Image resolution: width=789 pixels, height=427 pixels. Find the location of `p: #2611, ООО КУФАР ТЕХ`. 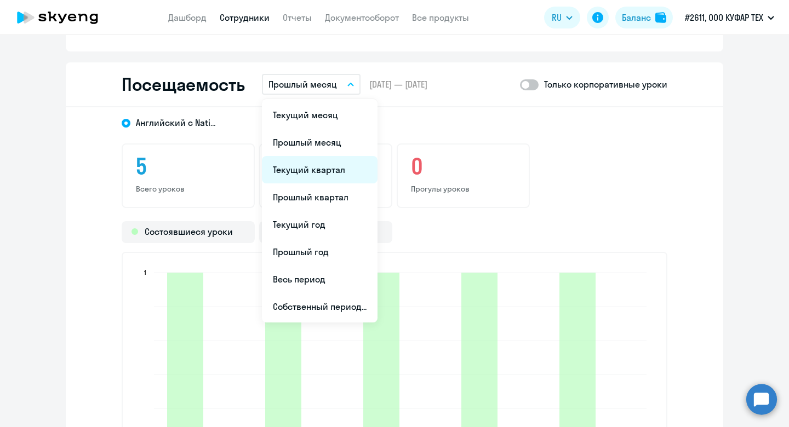

p: #2611, ООО КУФАР ТЕХ is located at coordinates (724, 18).